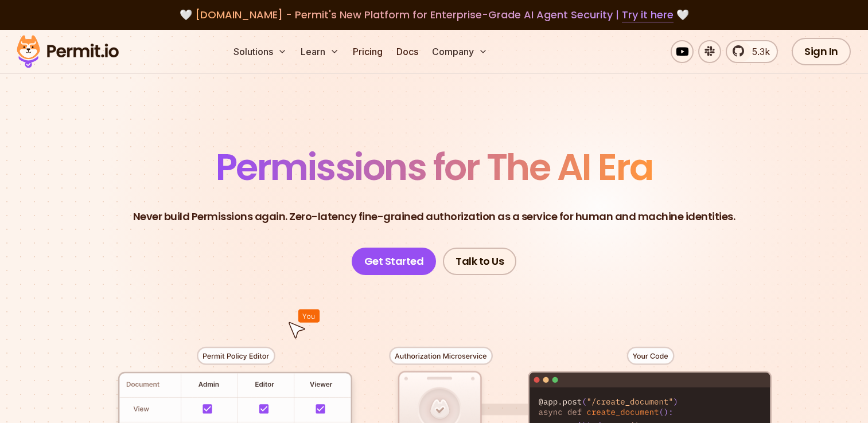 Image resolution: width=868 pixels, height=423 pixels. What do you see at coordinates (821, 52) in the screenshot?
I see `a: Sign In` at bounding box center [821, 52].